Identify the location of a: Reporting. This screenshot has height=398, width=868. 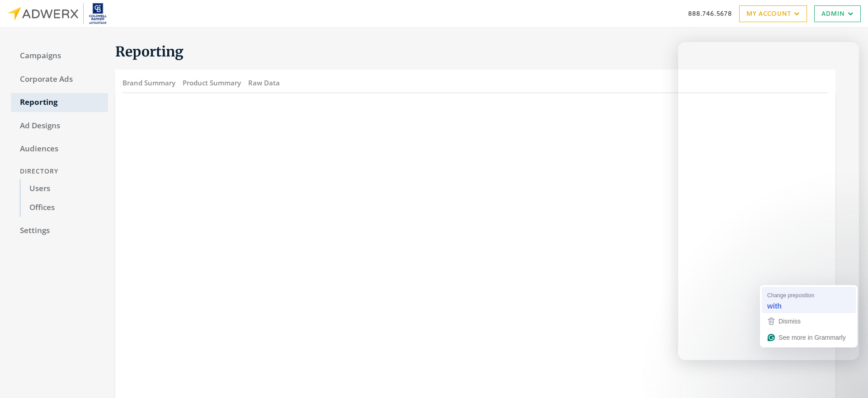
(59, 103).